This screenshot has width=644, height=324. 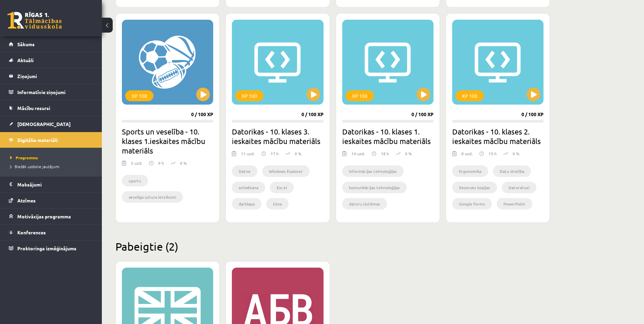 What do you see at coordinates (286, 171) in the screenshot?
I see `li: Windows Explorer` at bounding box center [286, 171].